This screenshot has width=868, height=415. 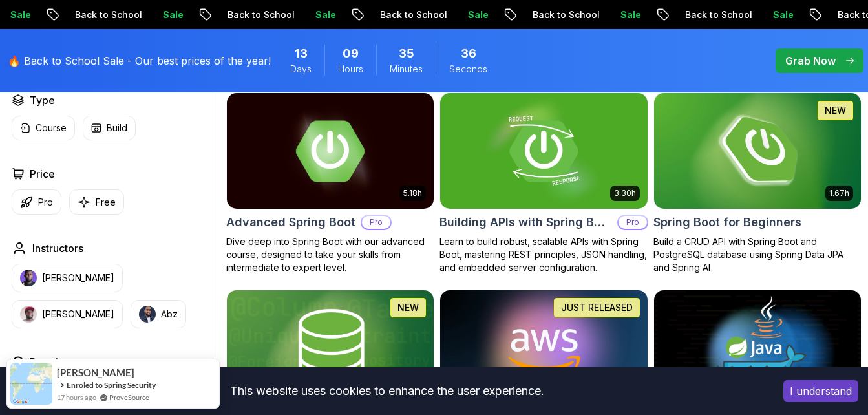 What do you see at coordinates (139, 61) in the screenshot?
I see `p: 🔥 Back to School Sale - Our best prices of the year!` at bounding box center [139, 61].